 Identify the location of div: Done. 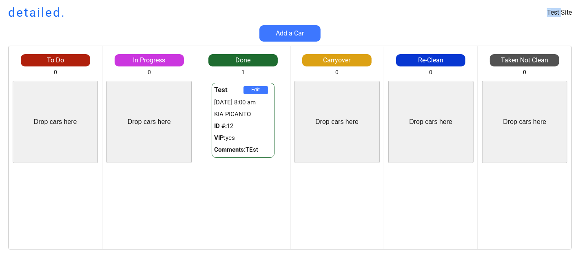
(243, 60).